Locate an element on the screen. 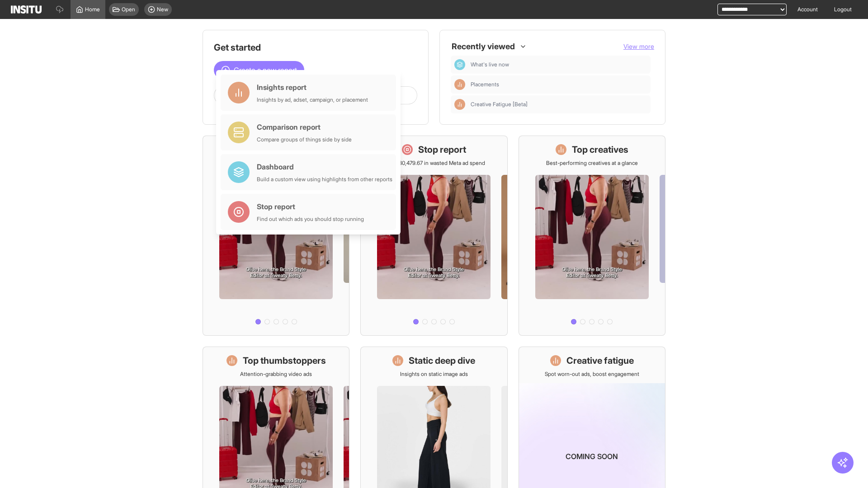 This screenshot has width=868, height=488. h1: Get started is located at coordinates (315, 48).